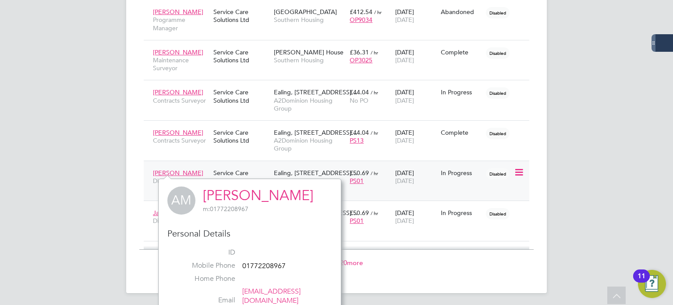  What do you see at coordinates (205, 278) in the screenshot?
I see `label: Home Phone` at bounding box center [205, 278].